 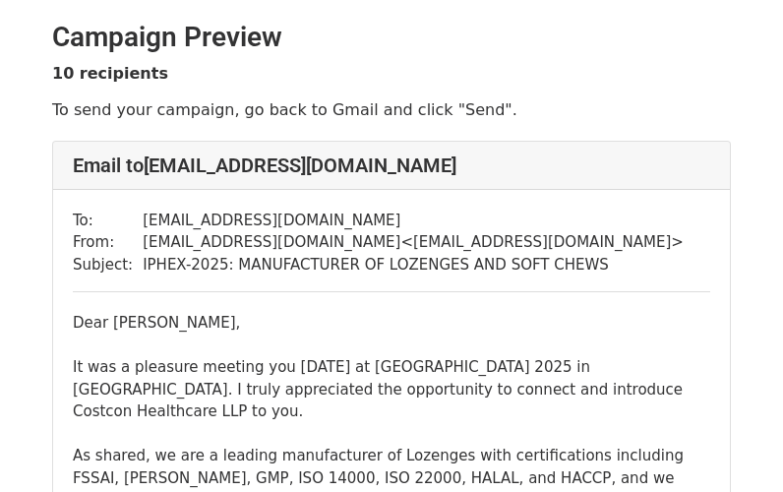 What do you see at coordinates (413, 264) in the screenshot?
I see `td: IPHEX-2025: MANUFACTURER OF LOZENGES AND SOFT CHEWS` at bounding box center [413, 264].